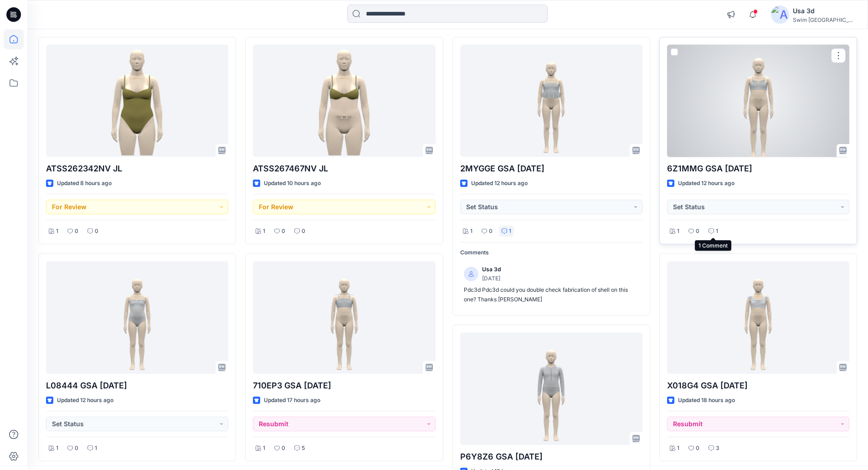 This screenshot has height=470, width=868. Describe the element at coordinates (551, 253) in the screenshot. I see `p: Comments` at that location.